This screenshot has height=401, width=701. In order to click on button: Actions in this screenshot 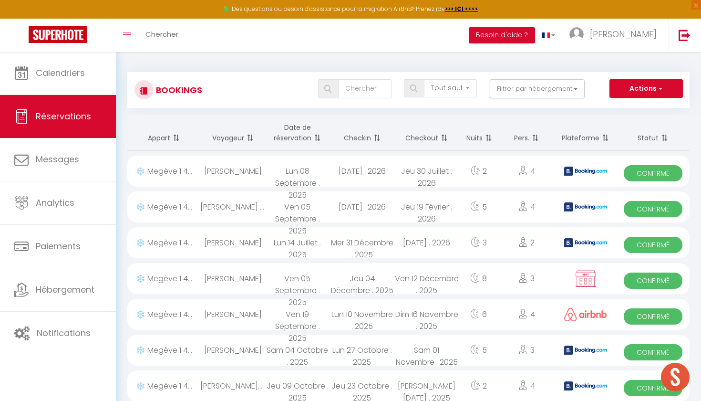, I will do `click(646, 89)`.